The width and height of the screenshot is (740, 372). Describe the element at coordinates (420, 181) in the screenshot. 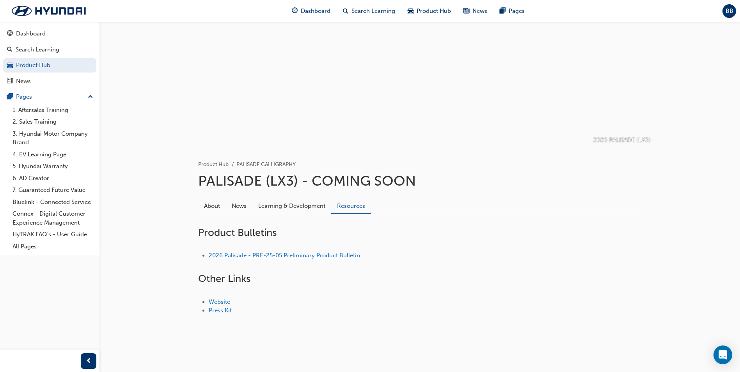

I see `h1: PALISADE (LX3) - COMING SOON` at that location.